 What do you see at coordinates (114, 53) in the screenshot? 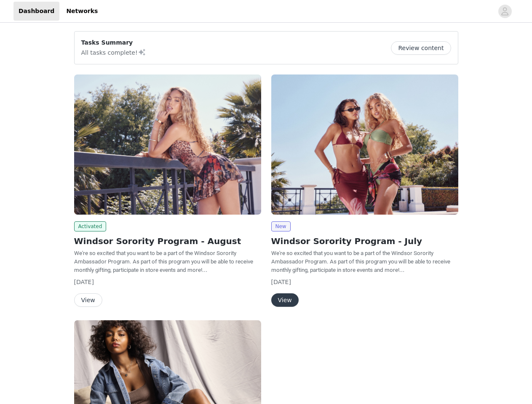
I see `p: All tasks complete!` at bounding box center [114, 53].